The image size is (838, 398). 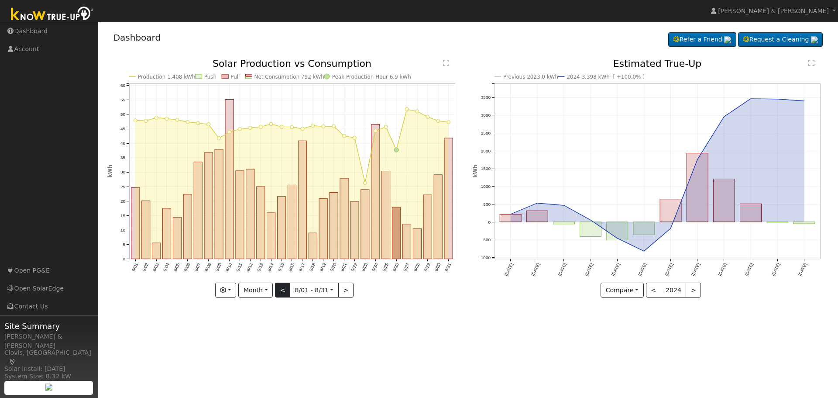 What do you see at coordinates (486, 97) in the screenshot?
I see `text: 3500` at bounding box center [486, 97].